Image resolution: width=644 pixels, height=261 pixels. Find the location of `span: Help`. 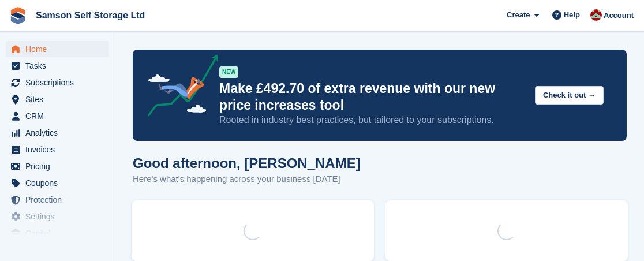

span: Help is located at coordinates (572, 15).